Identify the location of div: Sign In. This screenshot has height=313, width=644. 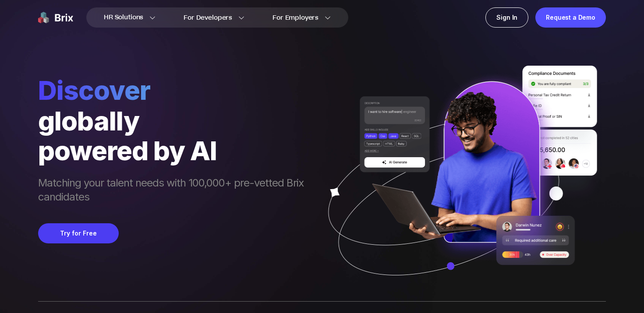
(507, 17).